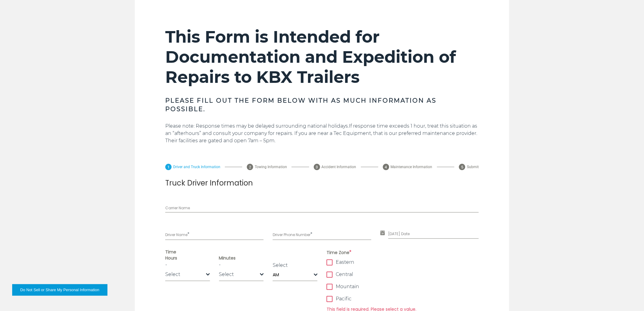 The image size is (644, 311). I want to click on label: Pacific, so click(402, 299).